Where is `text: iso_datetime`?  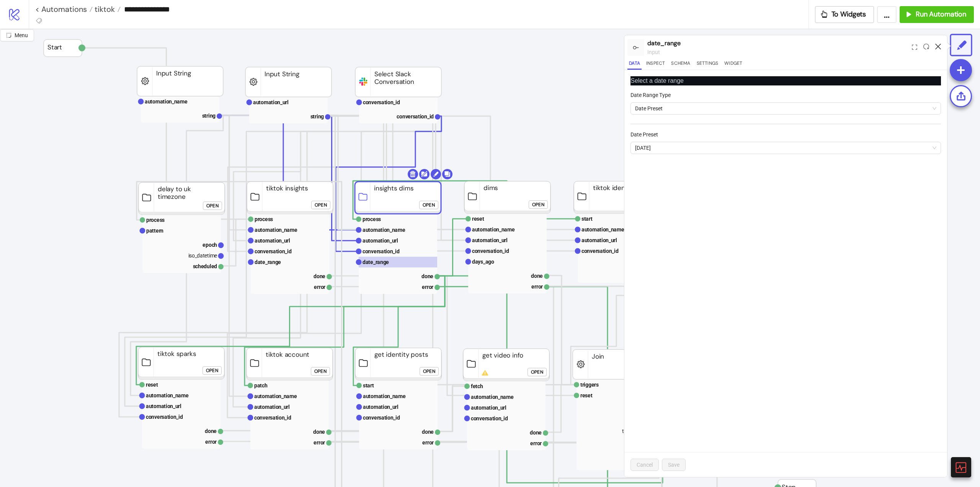 text: iso_datetime is located at coordinates (203, 256).